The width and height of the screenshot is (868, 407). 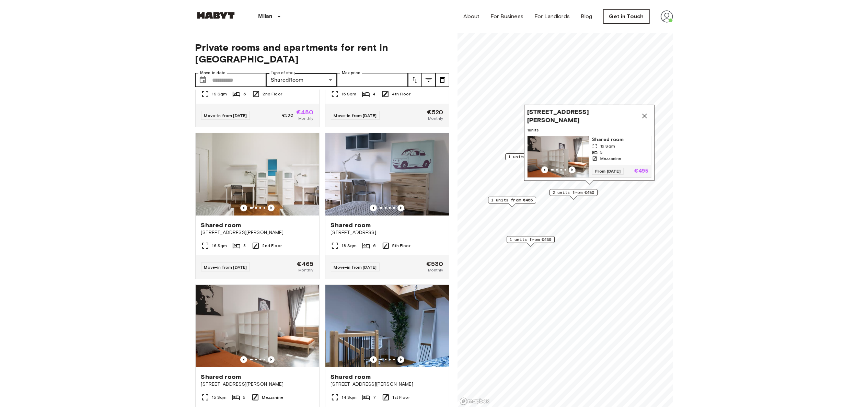 What do you see at coordinates (401, 397) in the screenshot?
I see `span: 1st Floor` at bounding box center [401, 397].